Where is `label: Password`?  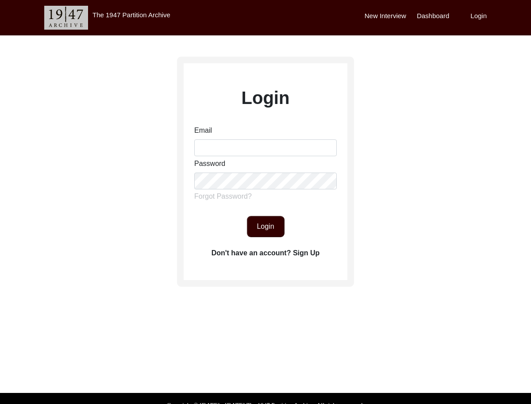 label: Password is located at coordinates (210, 164).